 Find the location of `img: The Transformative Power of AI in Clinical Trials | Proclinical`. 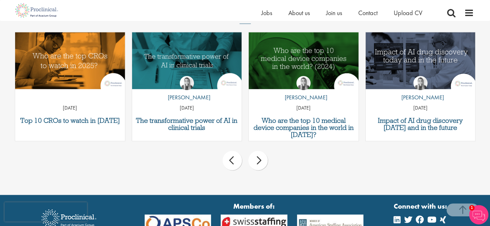

img: The Transformative Power of AI in Clinical Trials | Proclinical is located at coordinates (187, 61).